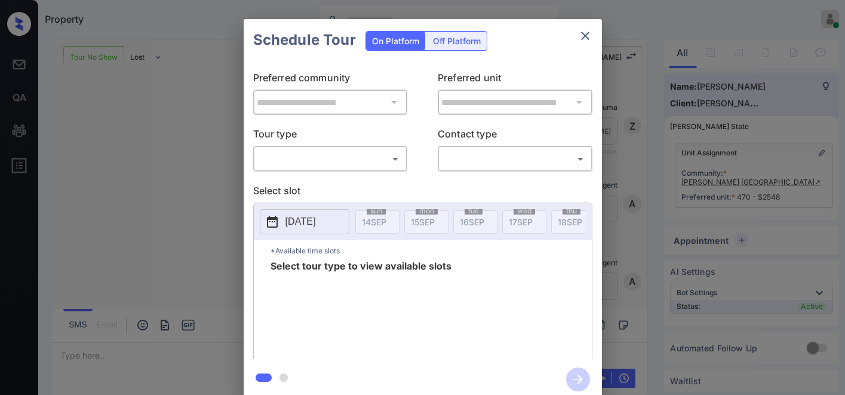 This screenshot has width=845, height=395. Describe the element at coordinates (585, 36) in the screenshot. I see `button: close` at that location.